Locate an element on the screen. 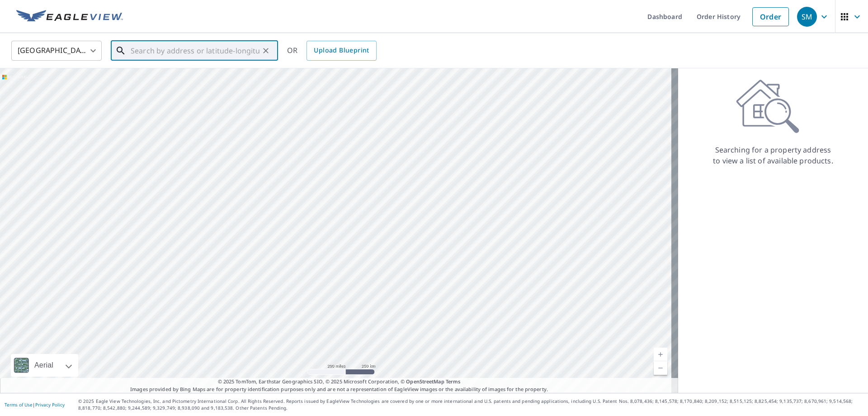  div: OR is located at coordinates (332, 51).